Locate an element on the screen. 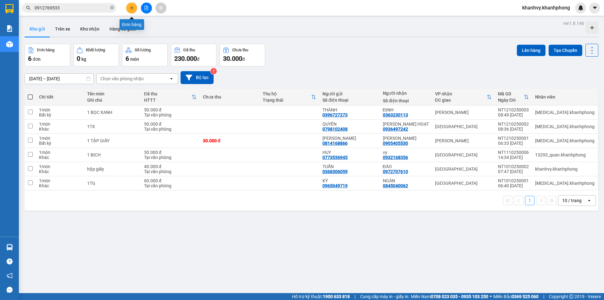 The image size is (604, 300). span: notification is located at coordinates (9, 275).